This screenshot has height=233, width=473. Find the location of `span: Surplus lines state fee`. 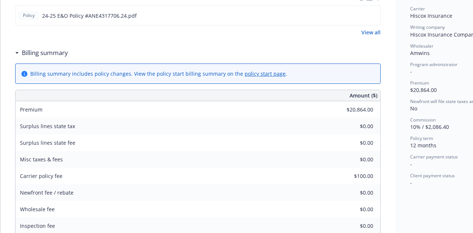

span: Surplus lines state fee is located at coordinates (48, 143).